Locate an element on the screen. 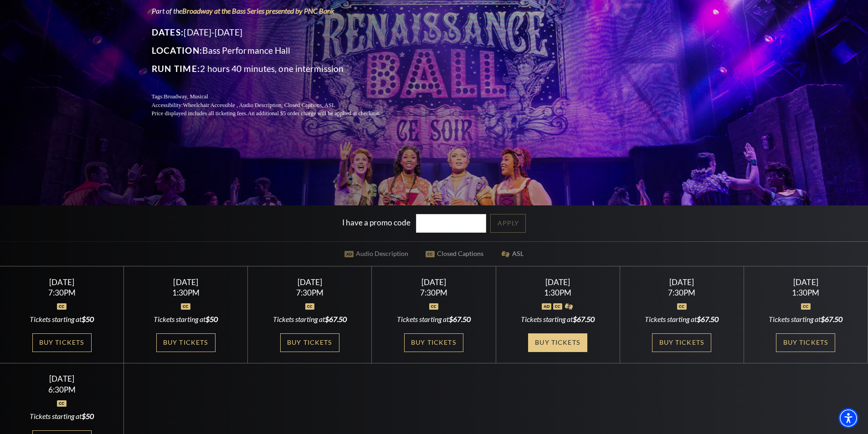 This screenshot has height=434, width=868. span: Dates: is located at coordinates (168, 32).